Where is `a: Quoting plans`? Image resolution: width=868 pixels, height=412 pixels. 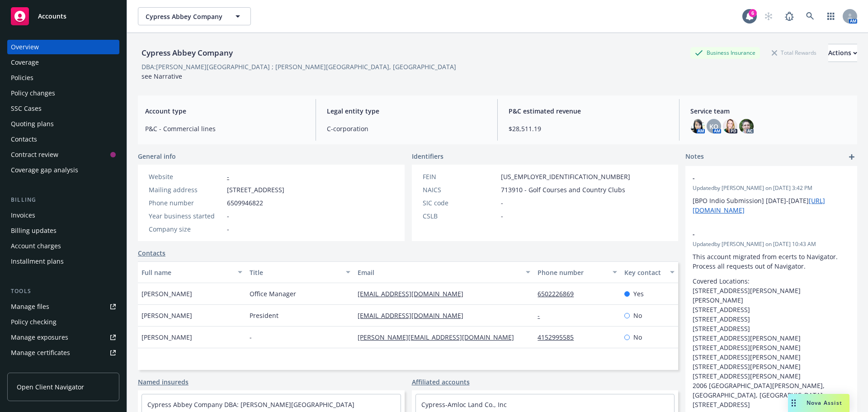
a: Quoting plans is located at coordinates (64, 124).